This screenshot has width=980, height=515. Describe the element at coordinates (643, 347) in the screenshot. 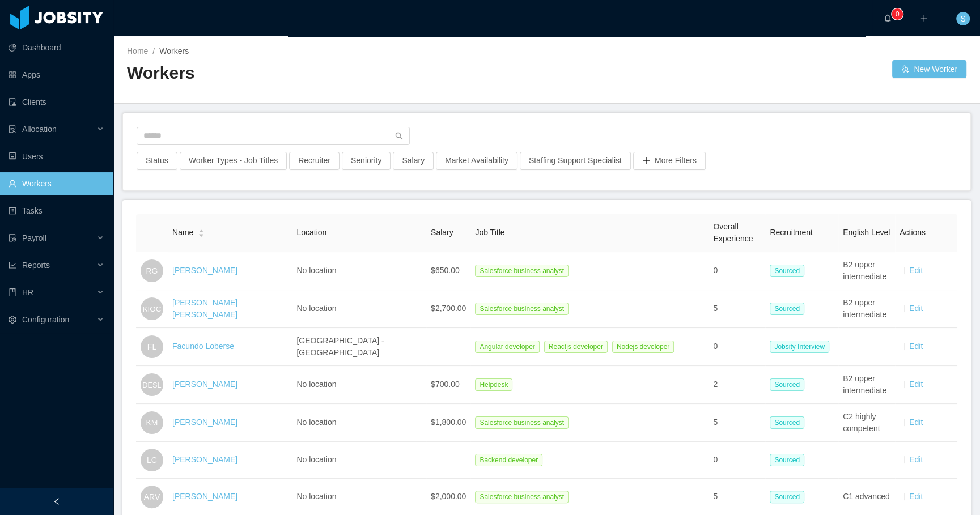

I see `span: Nodejs developer` at that location.